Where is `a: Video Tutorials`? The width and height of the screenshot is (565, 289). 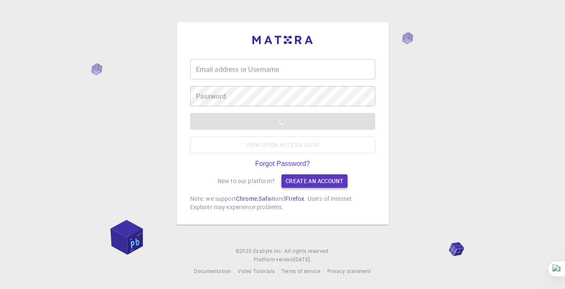
a: Video Tutorials is located at coordinates (256, 272).